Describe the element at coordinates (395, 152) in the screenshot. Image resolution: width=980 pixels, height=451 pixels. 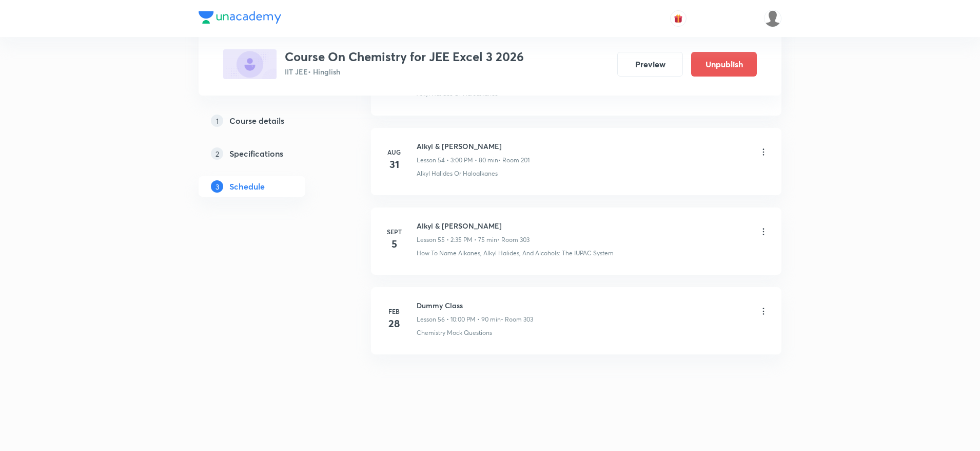
I see `h6: Aug` at that location.